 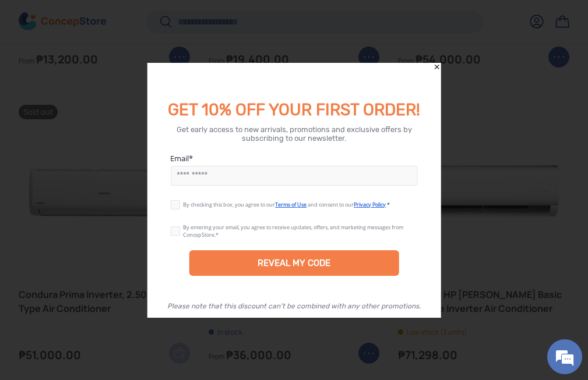 What do you see at coordinates (294, 110) in the screenshot?
I see `span: GET 10% OFF YOUR FIRST ORDER!` at bounding box center [294, 110].